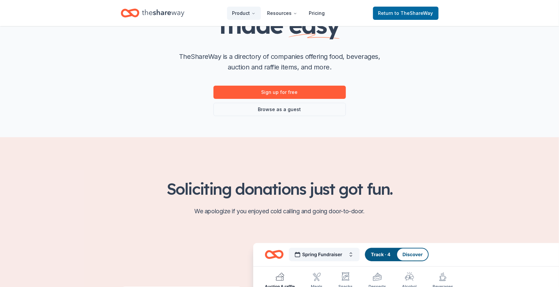 The height and width of the screenshot is (287, 559). I want to click on a: Sign up for free, so click(280, 92).